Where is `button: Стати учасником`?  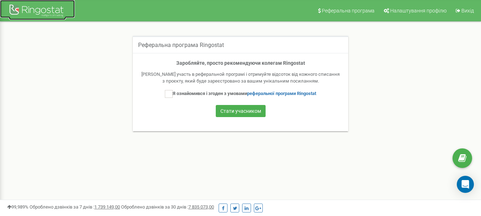
button: Стати учасником is located at coordinates (241, 111).